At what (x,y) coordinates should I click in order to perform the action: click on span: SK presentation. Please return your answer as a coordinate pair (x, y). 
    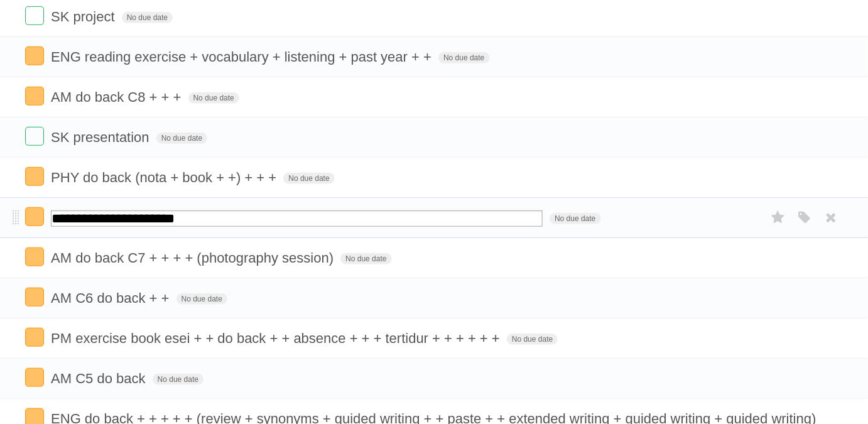
    Looking at the image, I should click on (101, 137).